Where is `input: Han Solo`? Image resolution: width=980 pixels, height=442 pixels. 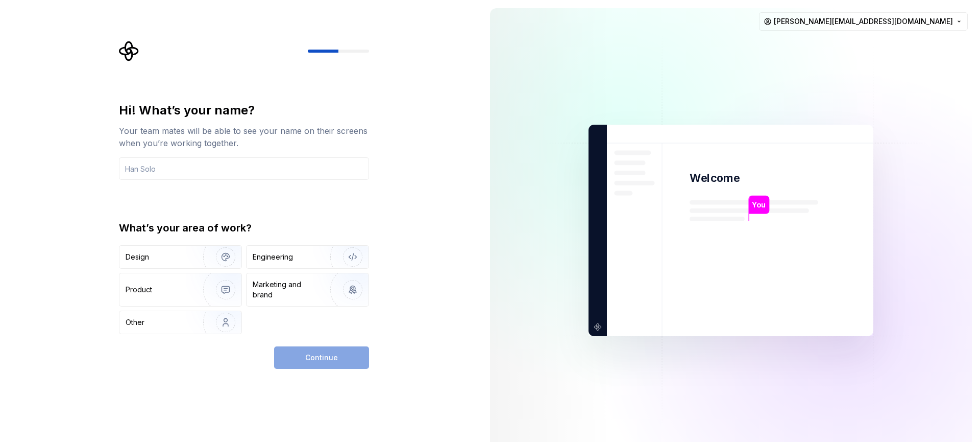
input: Han Solo is located at coordinates (244, 169).